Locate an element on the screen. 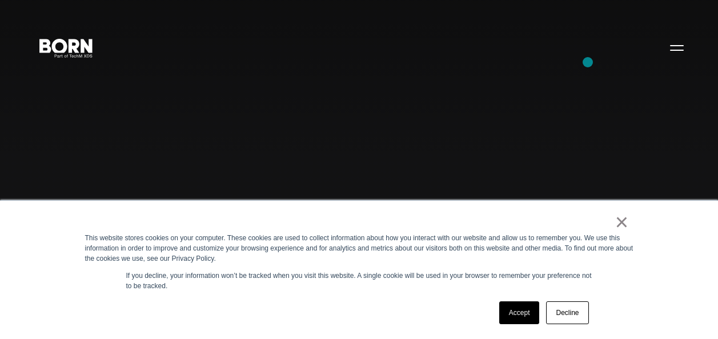 This screenshot has height=339, width=718. button: Open is located at coordinates (677, 47).